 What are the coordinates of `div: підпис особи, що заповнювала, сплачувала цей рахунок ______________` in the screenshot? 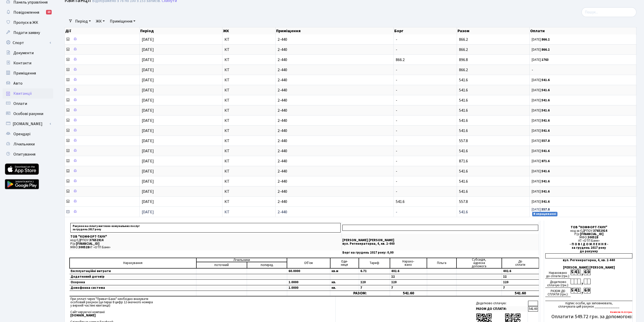 It's located at (589, 304).